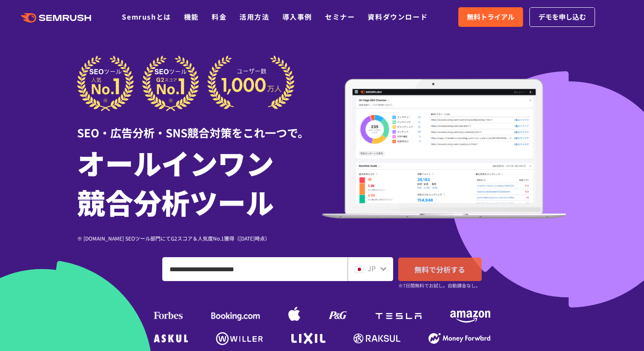 The image size is (644, 351). I want to click on a: 導入事例, so click(297, 17).